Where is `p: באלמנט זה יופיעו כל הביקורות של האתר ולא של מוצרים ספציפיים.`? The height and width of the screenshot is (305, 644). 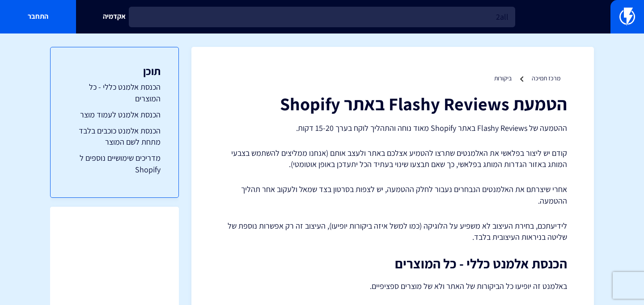
p: באלמנט זה יופיעו כל הביקורות של האתר ולא של מוצרים ספציפיים. is located at coordinates (393, 286).